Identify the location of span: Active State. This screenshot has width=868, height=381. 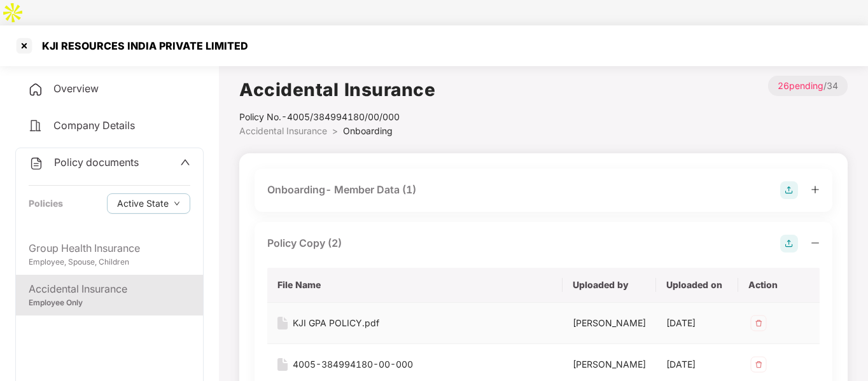
(142, 203).